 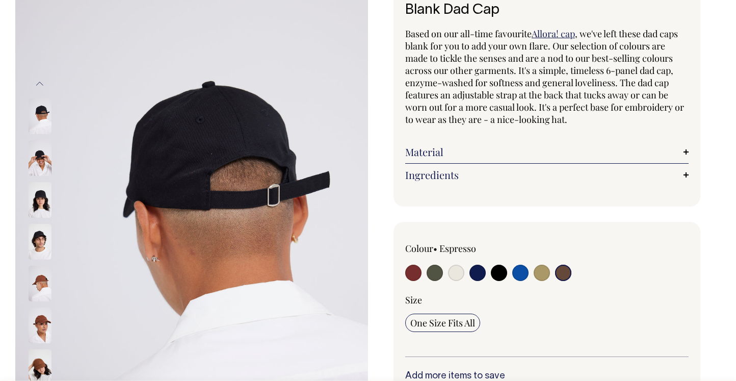 I want to click on div: Colour, so click(x=462, y=248).